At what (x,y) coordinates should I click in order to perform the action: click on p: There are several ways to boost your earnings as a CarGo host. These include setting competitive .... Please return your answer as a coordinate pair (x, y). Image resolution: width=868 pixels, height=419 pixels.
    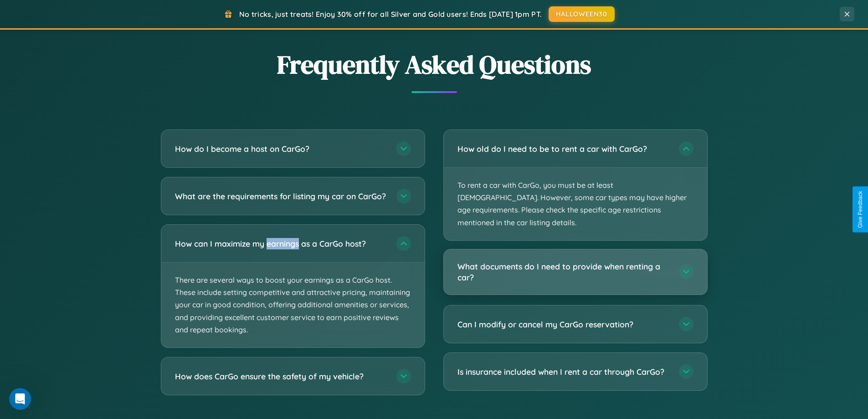
    Looking at the image, I should click on (293, 305).